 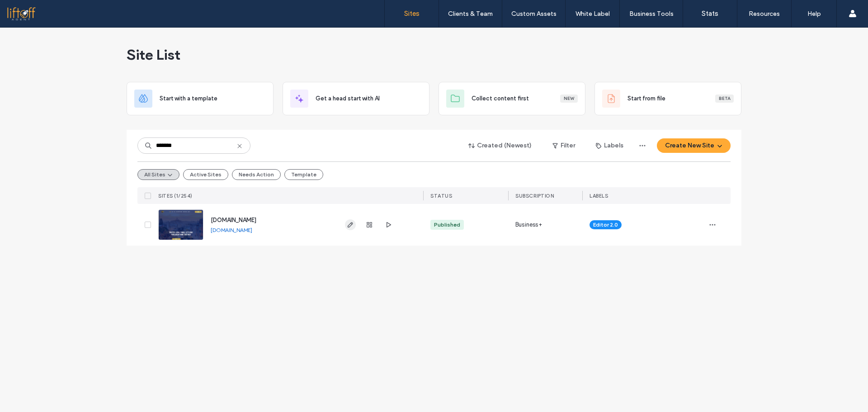 What do you see at coordinates (356, 99) in the screenshot?
I see `div: Get a head start with AI` at bounding box center [356, 99].